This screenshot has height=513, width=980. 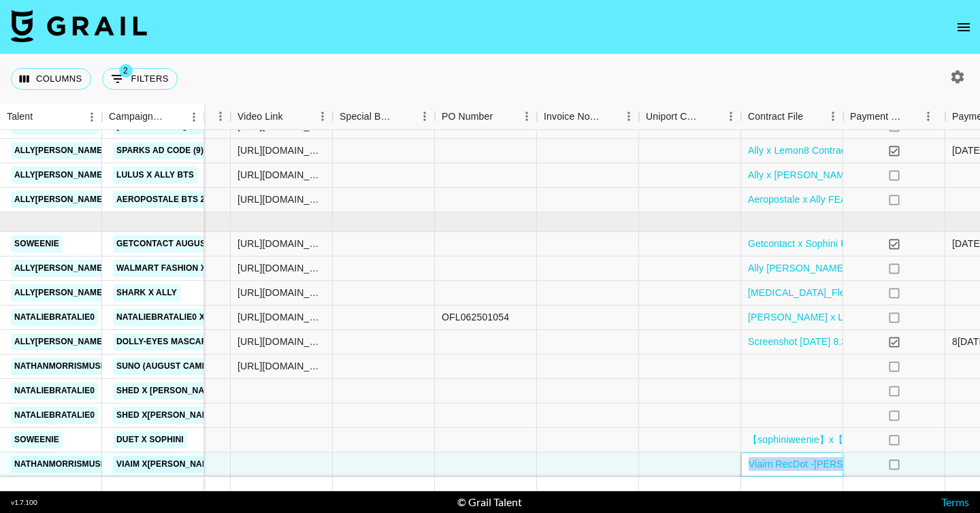 What do you see at coordinates (160, 151) in the screenshot?
I see `a: Sparks Ad Code (9)` at bounding box center [160, 151].